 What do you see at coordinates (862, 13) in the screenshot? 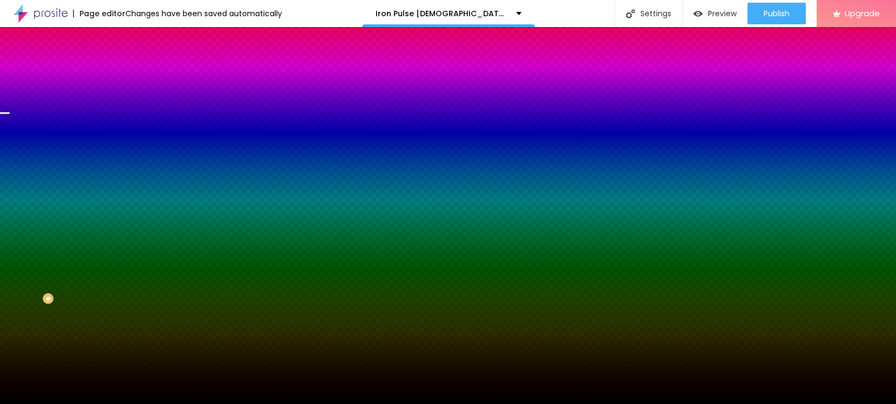
I see `span: Upgrade` at bounding box center [862, 13].